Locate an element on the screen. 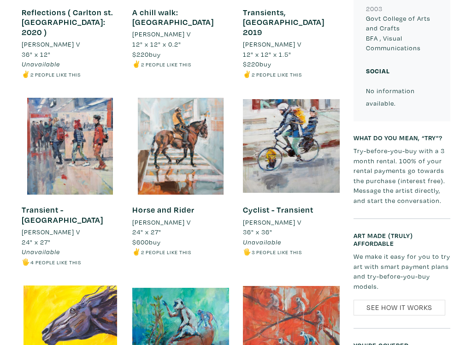  a: See How It Works is located at coordinates (399, 308).